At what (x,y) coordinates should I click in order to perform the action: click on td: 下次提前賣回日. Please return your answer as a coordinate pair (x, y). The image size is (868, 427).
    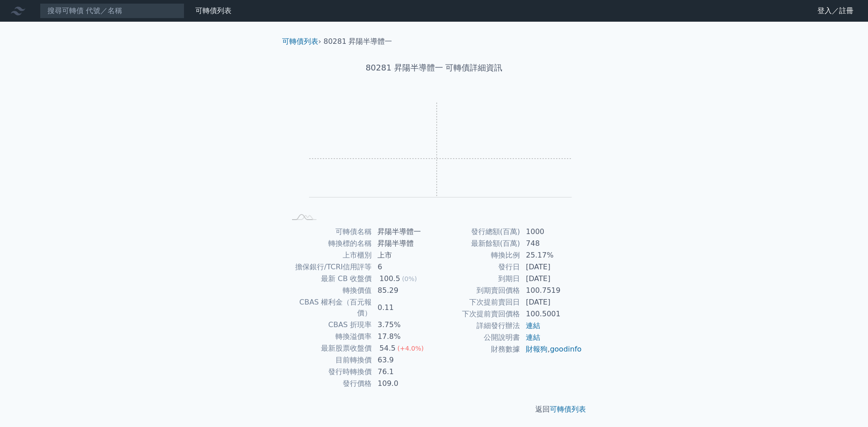
    Looking at the image, I should click on (477, 302).